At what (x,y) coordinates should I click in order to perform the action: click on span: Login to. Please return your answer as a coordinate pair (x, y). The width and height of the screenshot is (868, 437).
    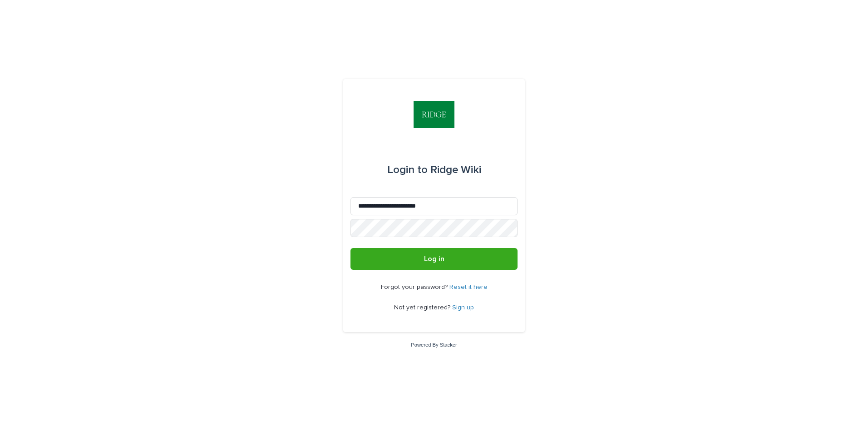
    Looking at the image, I should click on (407, 170).